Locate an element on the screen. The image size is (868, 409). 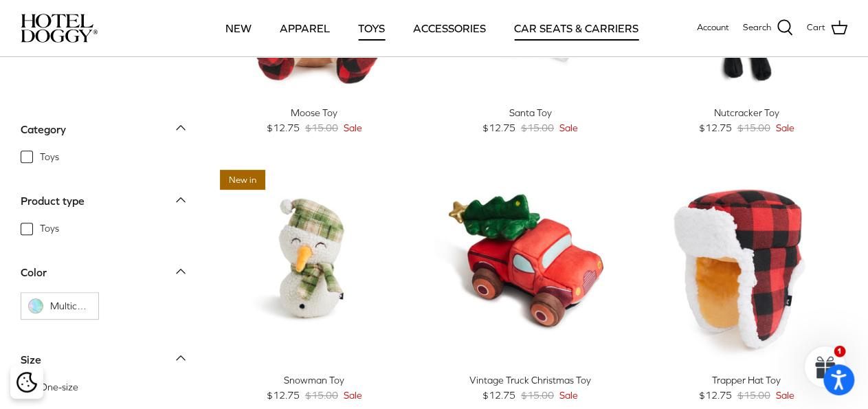
div: Color is located at coordinates (34, 273).